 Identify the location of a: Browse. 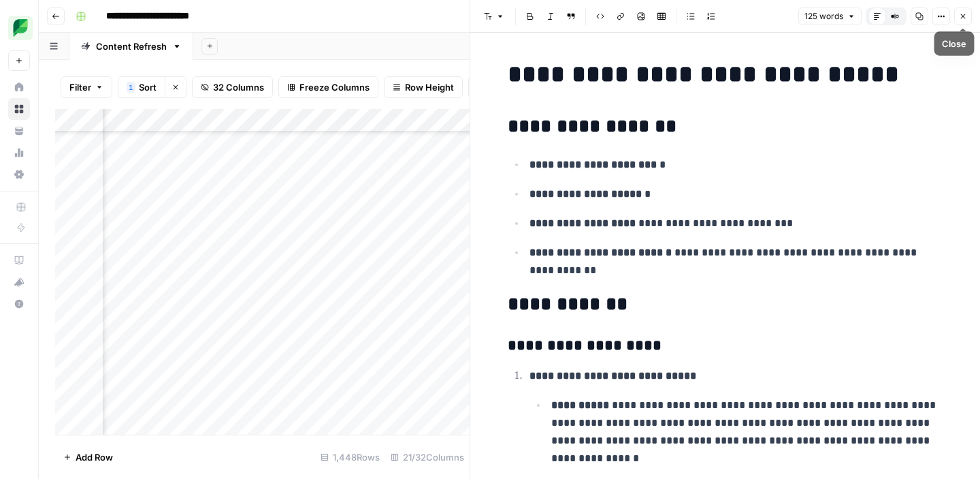
(19, 109).